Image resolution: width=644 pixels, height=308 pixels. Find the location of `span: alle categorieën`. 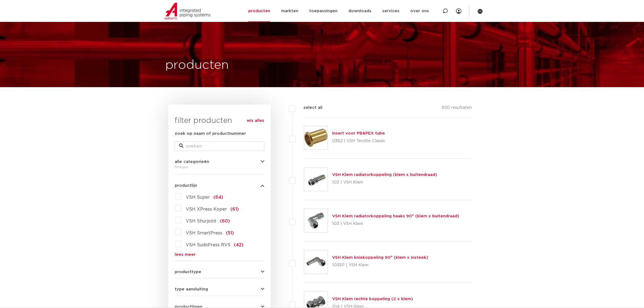

span: alle categorieën is located at coordinates (192, 162).